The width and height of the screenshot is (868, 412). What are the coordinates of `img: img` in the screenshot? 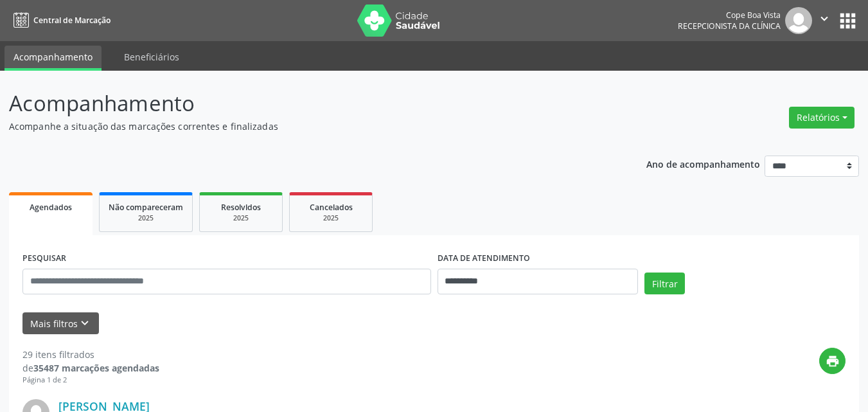 It's located at (799, 21).